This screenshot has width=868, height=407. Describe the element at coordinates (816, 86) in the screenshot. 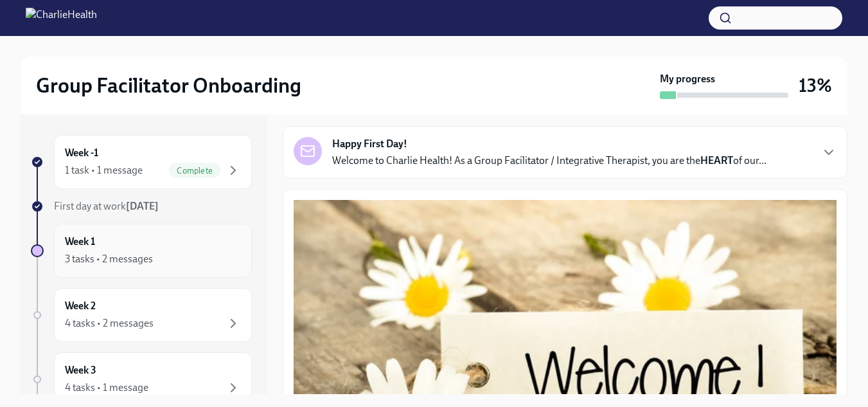

I see `h3: 13%` at that location.